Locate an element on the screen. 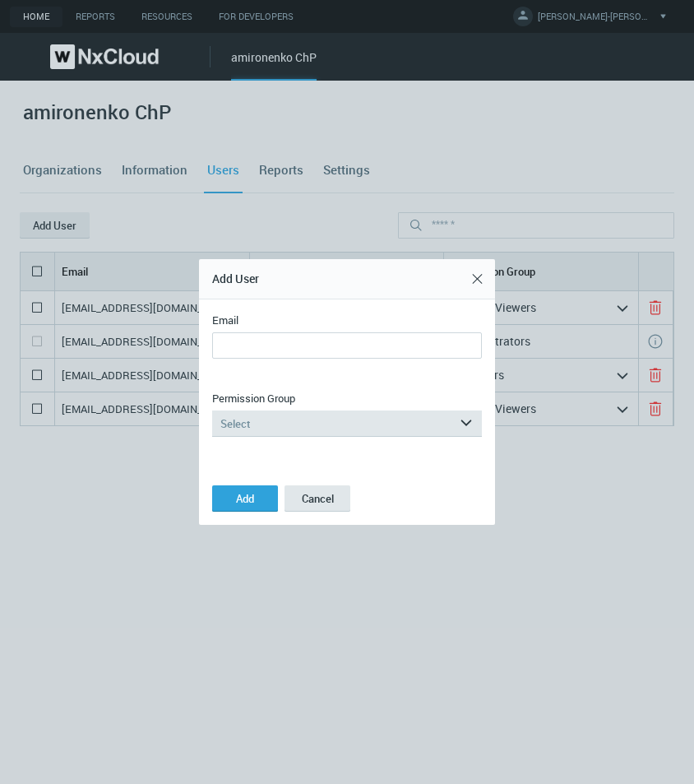  button: Close is located at coordinates (477, 279).